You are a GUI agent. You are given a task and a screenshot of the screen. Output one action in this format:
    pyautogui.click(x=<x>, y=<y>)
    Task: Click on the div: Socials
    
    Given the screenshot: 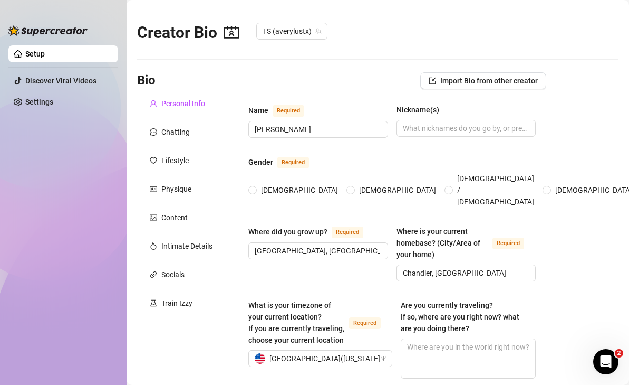 What is the action you would take?
    pyautogui.click(x=173, y=274)
    